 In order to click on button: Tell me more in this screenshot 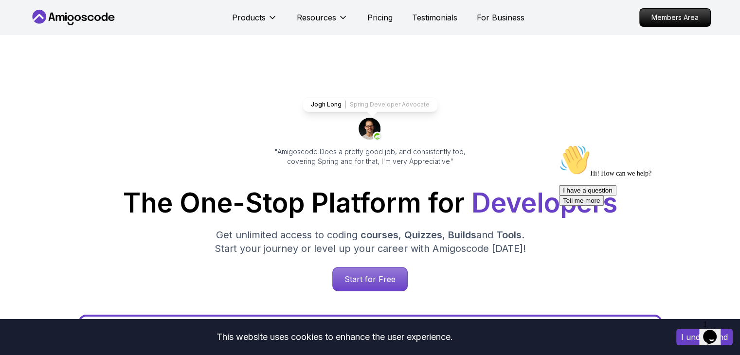, I will do `click(26, 60)`.